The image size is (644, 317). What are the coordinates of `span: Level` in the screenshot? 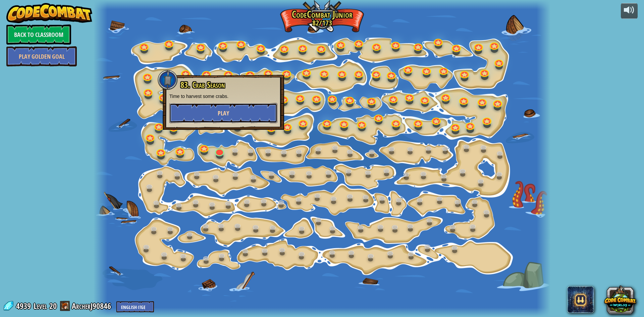 It's located at (40, 306).